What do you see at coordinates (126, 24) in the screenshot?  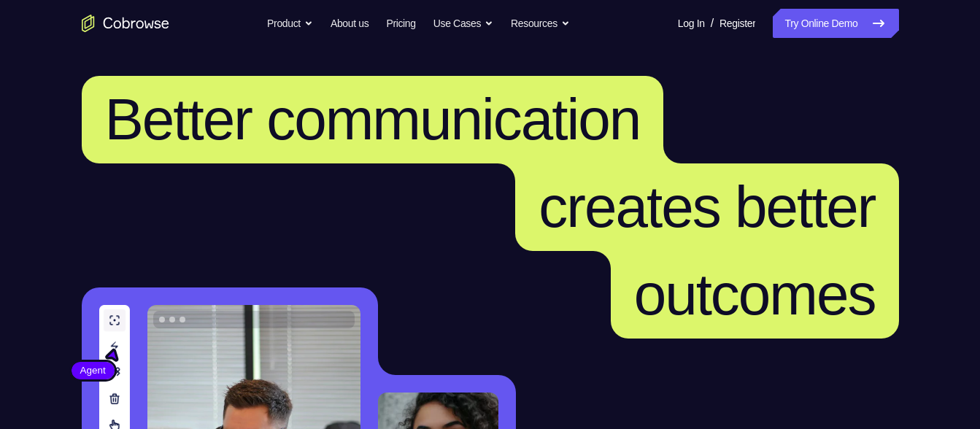 I see `a: Go to the home page` at bounding box center [126, 24].